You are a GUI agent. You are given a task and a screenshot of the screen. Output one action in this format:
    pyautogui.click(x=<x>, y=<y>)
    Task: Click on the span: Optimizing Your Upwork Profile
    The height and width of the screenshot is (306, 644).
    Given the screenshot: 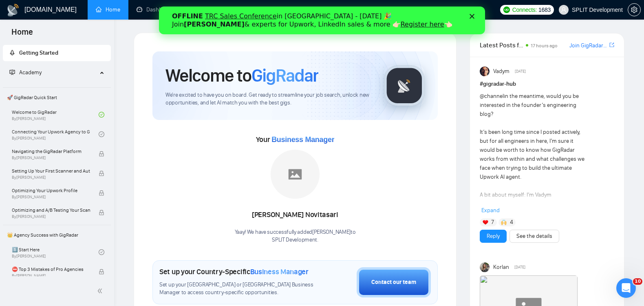 What is the action you would take?
    pyautogui.click(x=51, y=191)
    